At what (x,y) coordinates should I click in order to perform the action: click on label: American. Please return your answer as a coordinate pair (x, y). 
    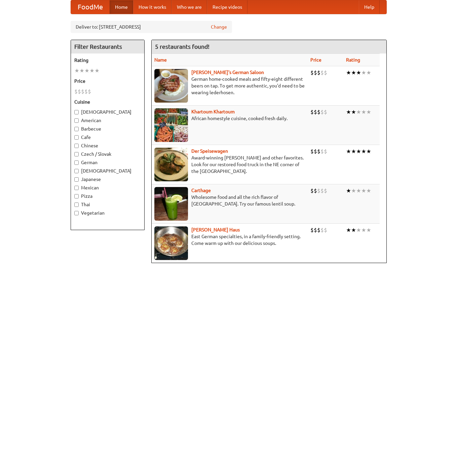
    Looking at the image, I should click on (108, 120).